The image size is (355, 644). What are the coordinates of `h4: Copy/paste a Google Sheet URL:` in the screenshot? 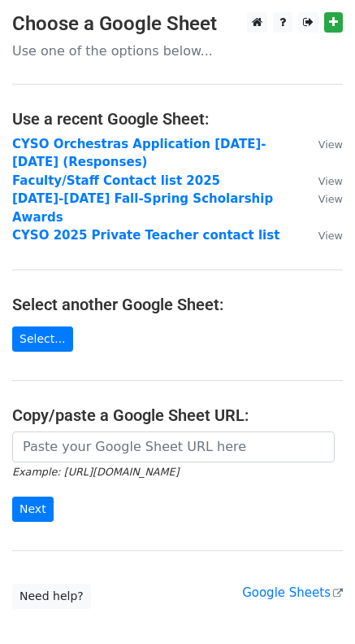 It's located at (177, 415).